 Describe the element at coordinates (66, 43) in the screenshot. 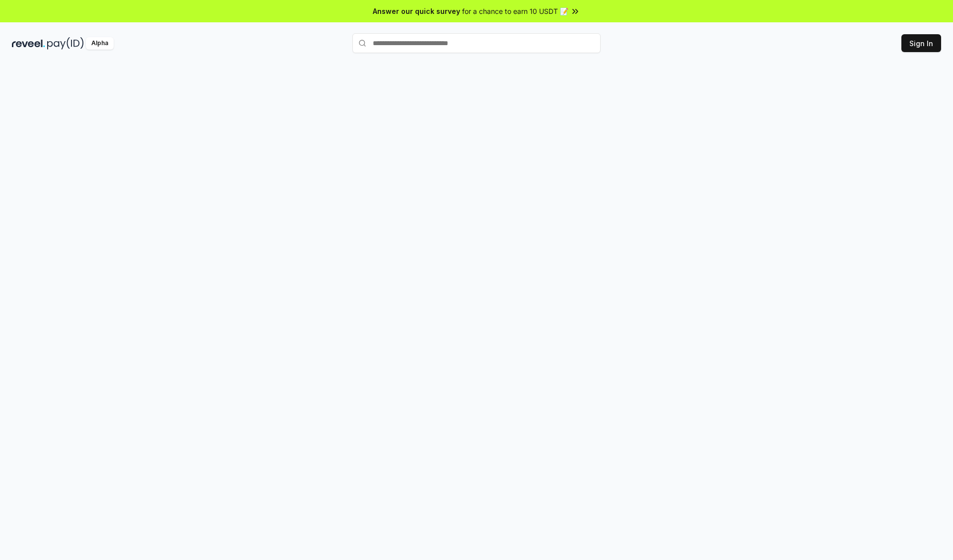

I see `img: pay_id` at that location.